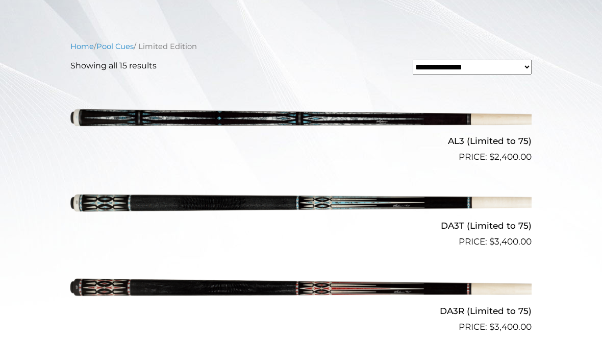 The width and height of the screenshot is (602, 364). Describe the element at coordinates (301, 293) in the screenshot. I see `a: DA3R (Limited to 75) $3,400.00` at that location.